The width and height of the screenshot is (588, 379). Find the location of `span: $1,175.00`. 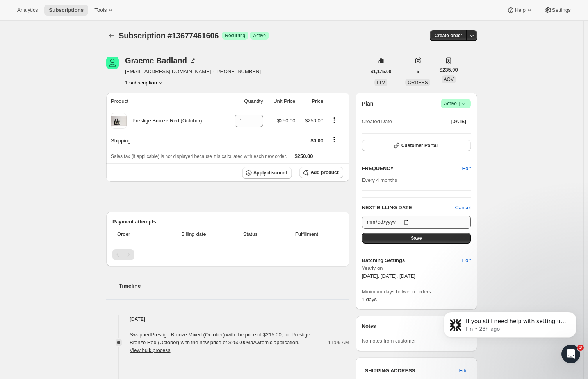

span: $1,175.00 is located at coordinates (381, 72).